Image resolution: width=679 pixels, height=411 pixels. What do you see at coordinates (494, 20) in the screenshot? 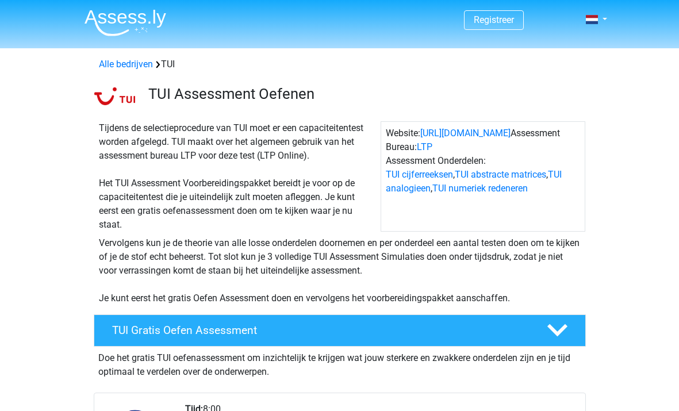
I see `a: Registreer` at bounding box center [494, 20].